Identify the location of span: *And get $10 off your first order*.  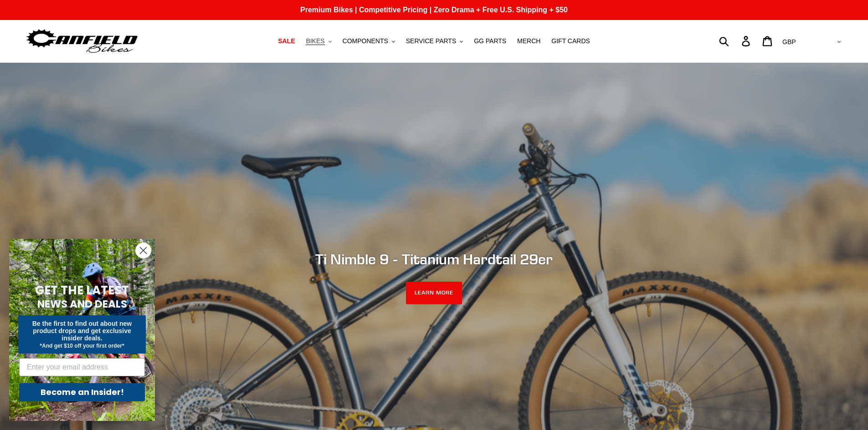
(82, 346).